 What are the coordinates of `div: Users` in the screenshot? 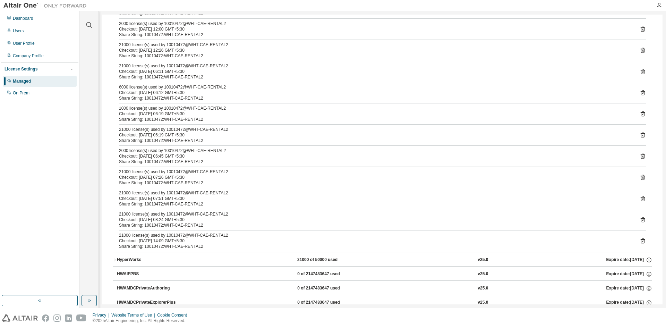 It's located at (18, 31).